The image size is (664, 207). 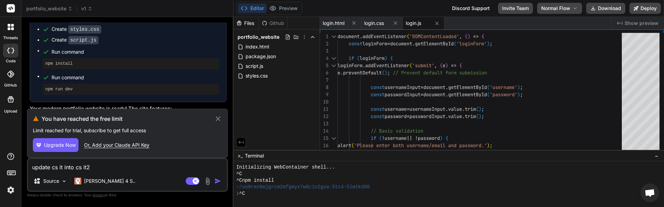 What do you see at coordinates (10, 85) in the screenshot?
I see `label: GitHub` at bounding box center [10, 85].